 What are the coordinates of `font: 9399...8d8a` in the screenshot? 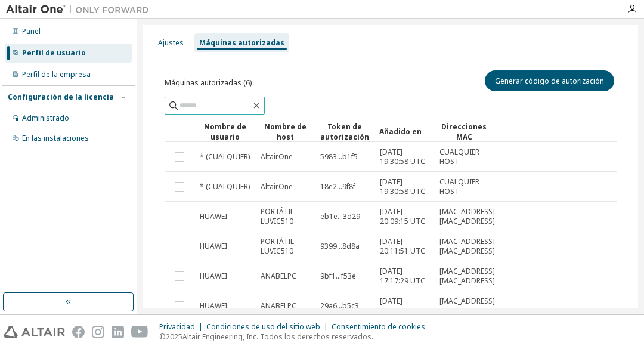 It's located at (340, 246).